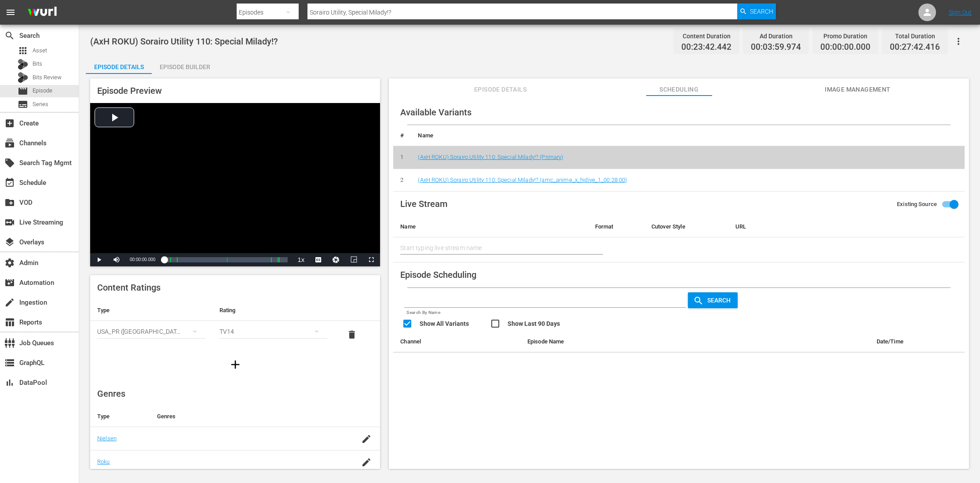 The height and width of the screenshot is (483, 980). What do you see at coordinates (500, 89) in the screenshot?
I see `span: Episode Details` at bounding box center [500, 89].